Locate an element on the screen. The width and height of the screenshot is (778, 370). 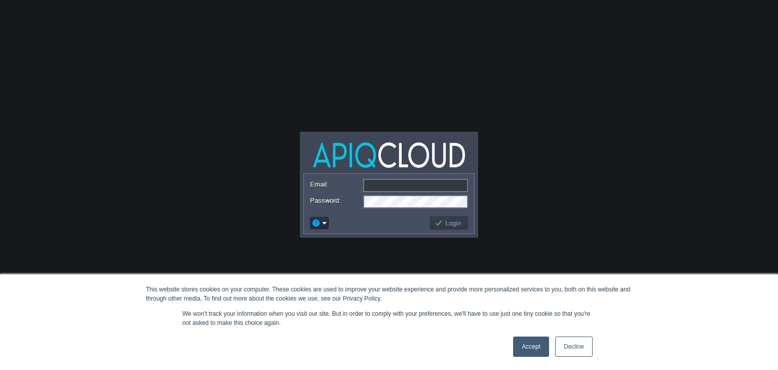
a: Decline is located at coordinates (574, 347).